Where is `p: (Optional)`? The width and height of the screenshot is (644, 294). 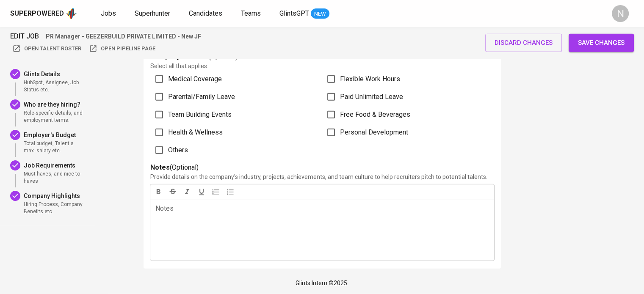
p: (Optional) is located at coordinates (322, 168).